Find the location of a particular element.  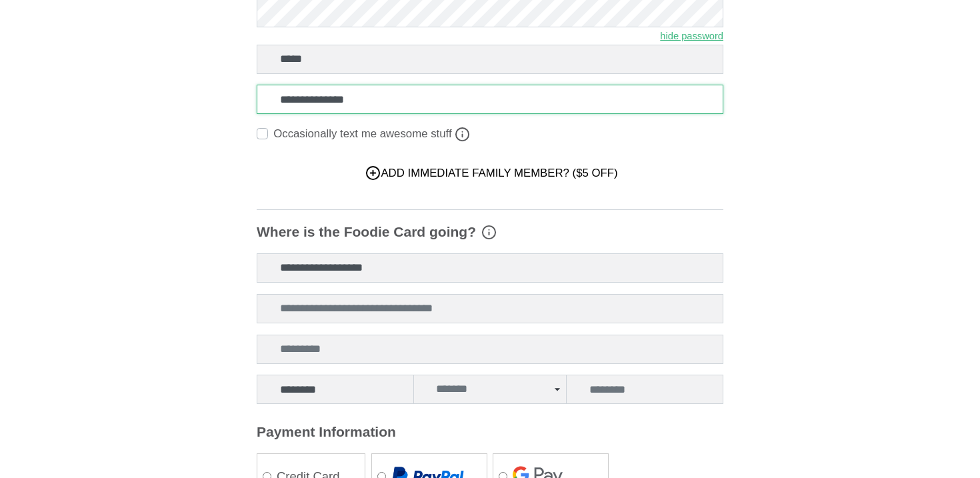

input: Enter Zip Code is located at coordinates (645, 389).